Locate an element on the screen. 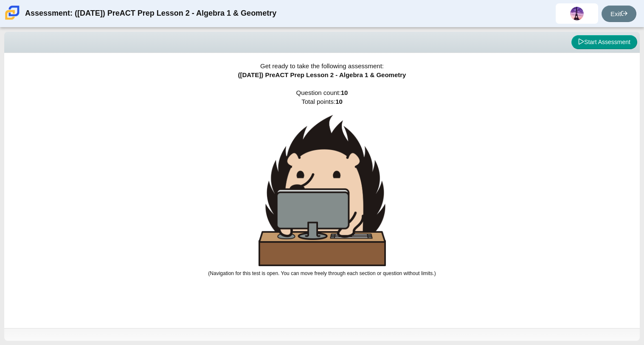 Image resolution: width=644 pixels, height=345 pixels. img: yazureymy.gamboa.g59gDJ is located at coordinates (578, 13).